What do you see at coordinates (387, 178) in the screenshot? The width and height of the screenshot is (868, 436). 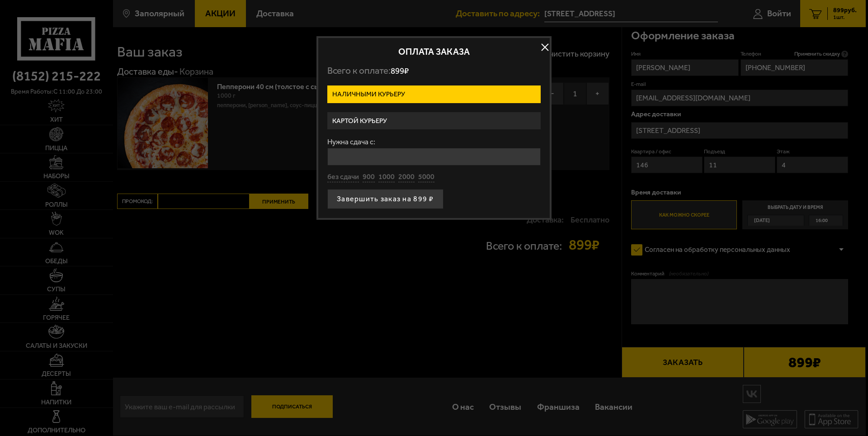 I see `button: 1000` at bounding box center [387, 178].